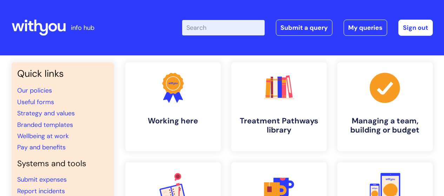  I want to click on a: Sign out, so click(416, 28).